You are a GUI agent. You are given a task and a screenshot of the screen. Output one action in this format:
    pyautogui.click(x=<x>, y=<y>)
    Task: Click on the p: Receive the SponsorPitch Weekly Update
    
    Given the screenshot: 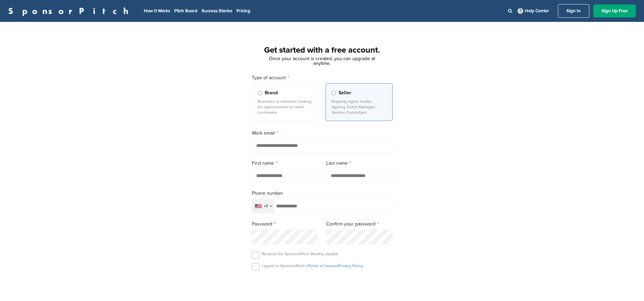 What is the action you would take?
    pyautogui.click(x=300, y=254)
    